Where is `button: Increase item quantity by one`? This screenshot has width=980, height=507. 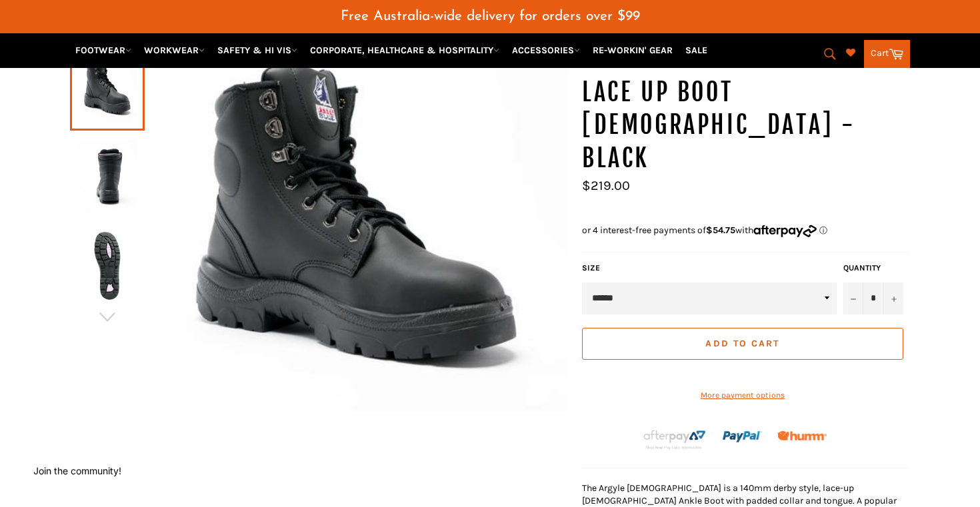
button: Increase item quantity by one is located at coordinates (893, 298).